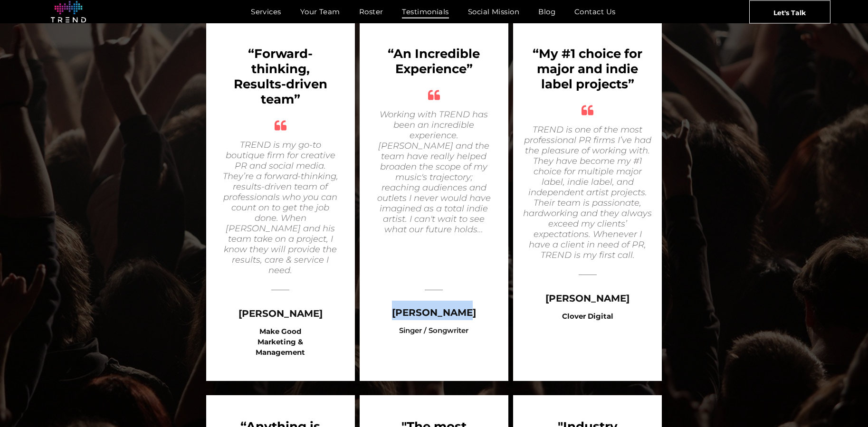 The height and width of the screenshot is (427, 868). Describe the element at coordinates (494, 12) in the screenshot. I see `a: Social Mission` at that location.